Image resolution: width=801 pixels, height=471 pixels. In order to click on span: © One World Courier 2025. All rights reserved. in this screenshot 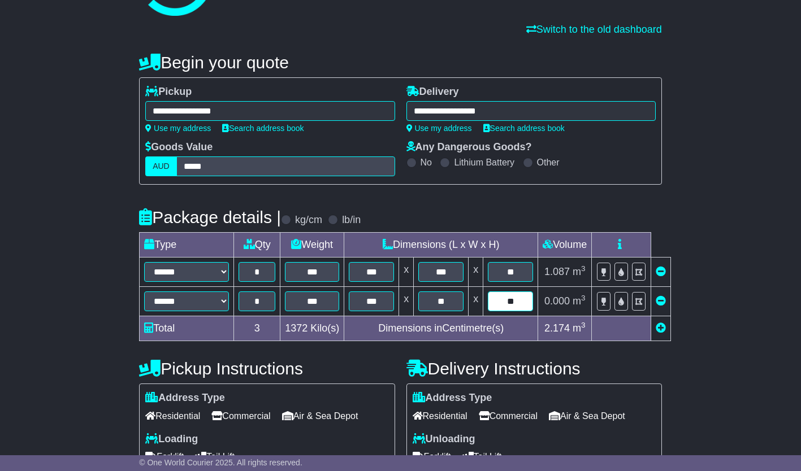, I will do `click(220, 463)`.